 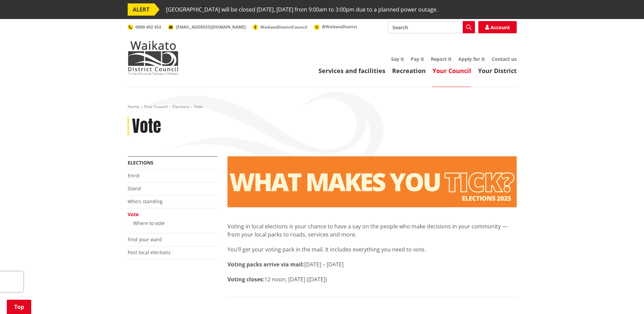 What do you see at coordinates (246, 279) in the screenshot?
I see `strong: Voting closes:` at bounding box center [246, 279].